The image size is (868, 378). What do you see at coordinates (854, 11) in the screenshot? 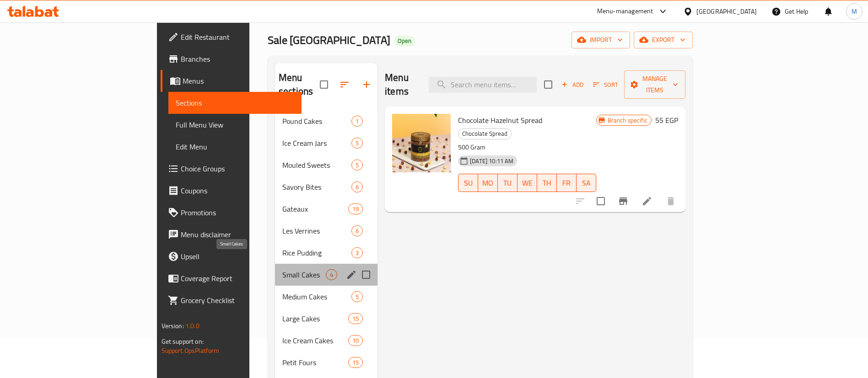
I see `span: M` at bounding box center [854, 11].